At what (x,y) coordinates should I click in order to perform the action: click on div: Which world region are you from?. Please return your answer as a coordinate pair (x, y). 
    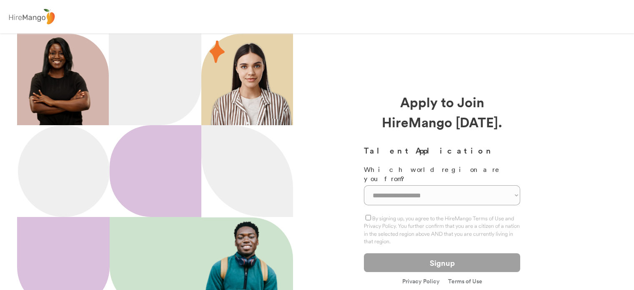
    Looking at the image, I should click on (442, 174).